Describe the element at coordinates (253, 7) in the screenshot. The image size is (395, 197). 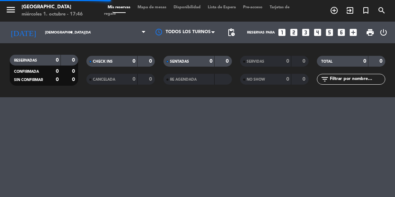
I see `span: Pre-acceso` at that location.